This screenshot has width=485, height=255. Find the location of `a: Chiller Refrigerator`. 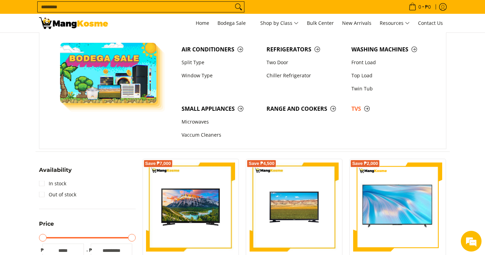

a: Chiller Refrigerator is located at coordinates (305, 76).